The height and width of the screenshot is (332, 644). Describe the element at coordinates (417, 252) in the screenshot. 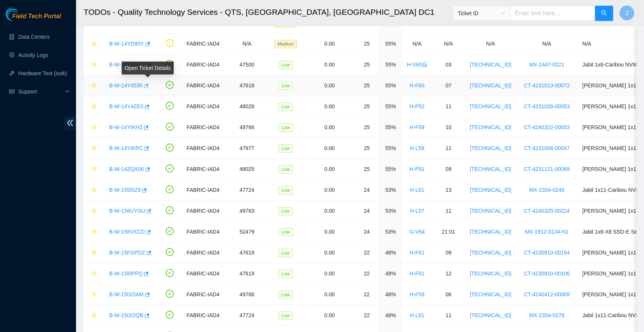

I see `a: H-F61` at that location.